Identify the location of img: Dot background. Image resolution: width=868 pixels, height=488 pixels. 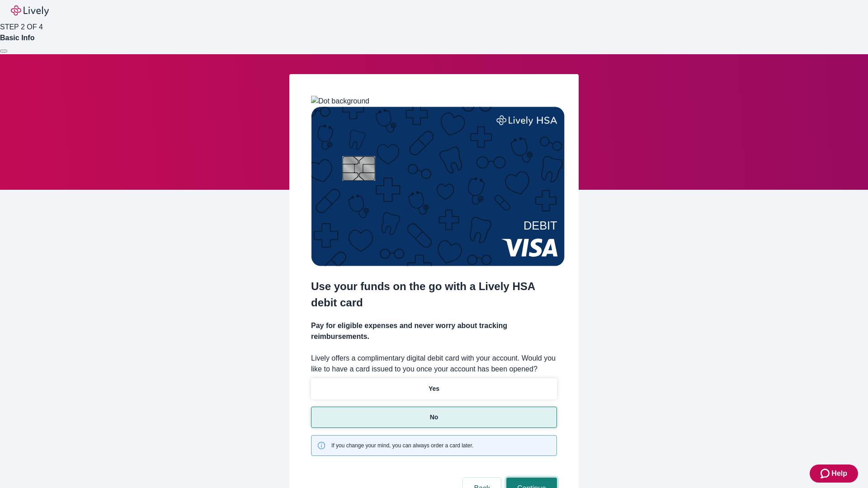
(340, 101).